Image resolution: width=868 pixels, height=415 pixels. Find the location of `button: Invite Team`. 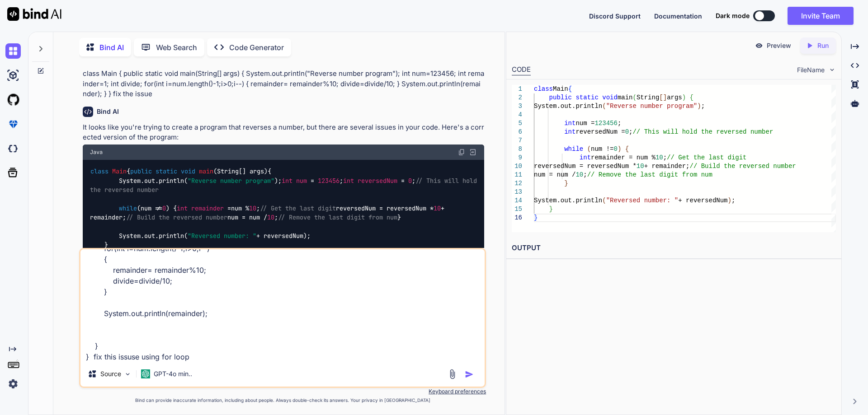

button: Invite Team is located at coordinates (821, 16).